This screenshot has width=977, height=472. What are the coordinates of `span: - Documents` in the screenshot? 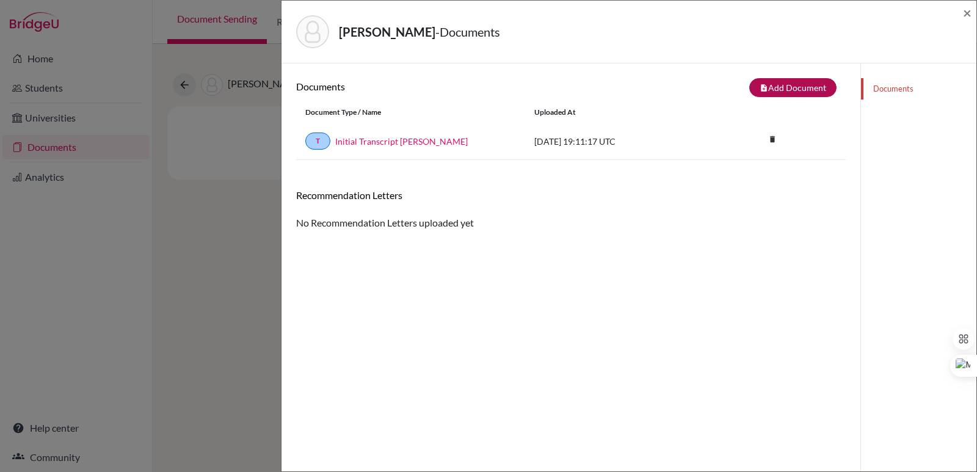 It's located at (468, 32).